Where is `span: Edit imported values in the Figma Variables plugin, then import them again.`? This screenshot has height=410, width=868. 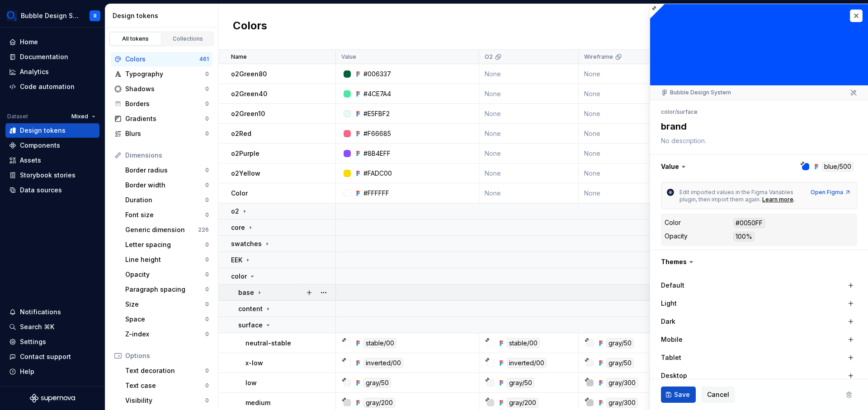 span: Edit imported values in the Figma Variables plugin, then import them again. is located at coordinates (737, 195).